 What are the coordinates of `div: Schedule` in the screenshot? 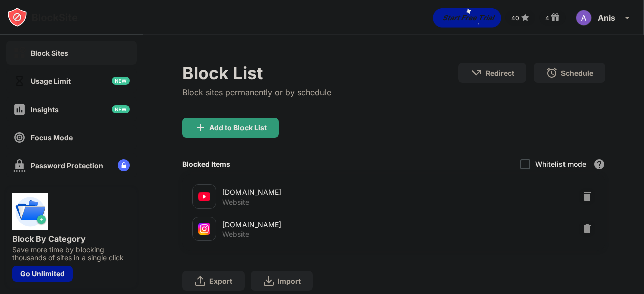 It's located at (577, 73).